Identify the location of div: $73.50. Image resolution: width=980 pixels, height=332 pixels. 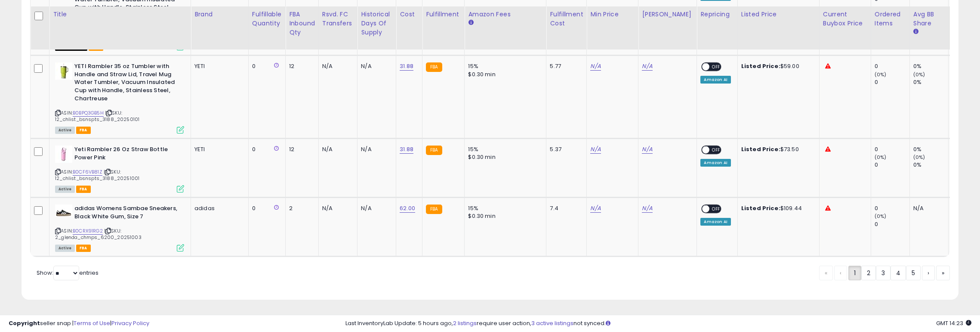
(777, 150).